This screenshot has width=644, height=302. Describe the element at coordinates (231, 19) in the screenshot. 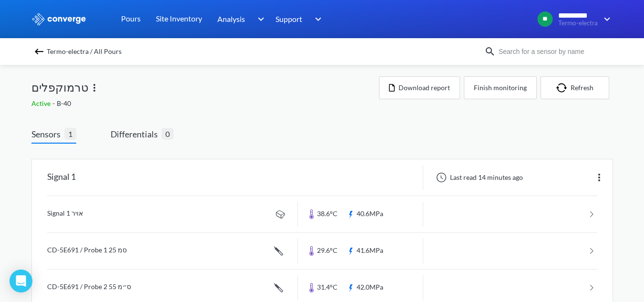

I see `span: Analysis` at that location.